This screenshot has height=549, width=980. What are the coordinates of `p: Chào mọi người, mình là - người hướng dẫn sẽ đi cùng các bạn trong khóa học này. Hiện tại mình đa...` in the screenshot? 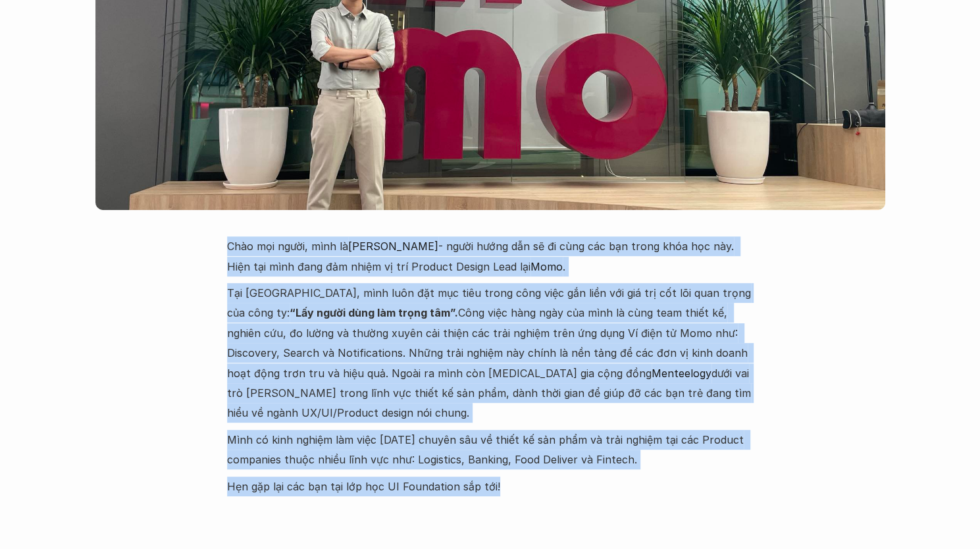 It's located at (490, 256).